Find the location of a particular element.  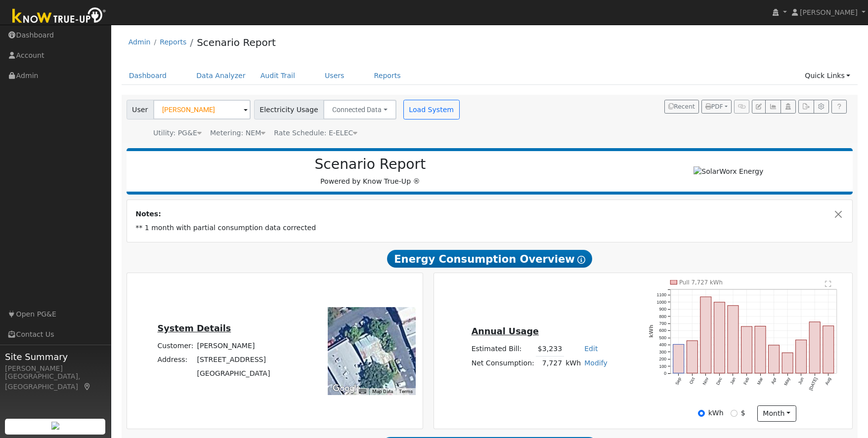

div: Metering: NEM is located at coordinates (238, 133).